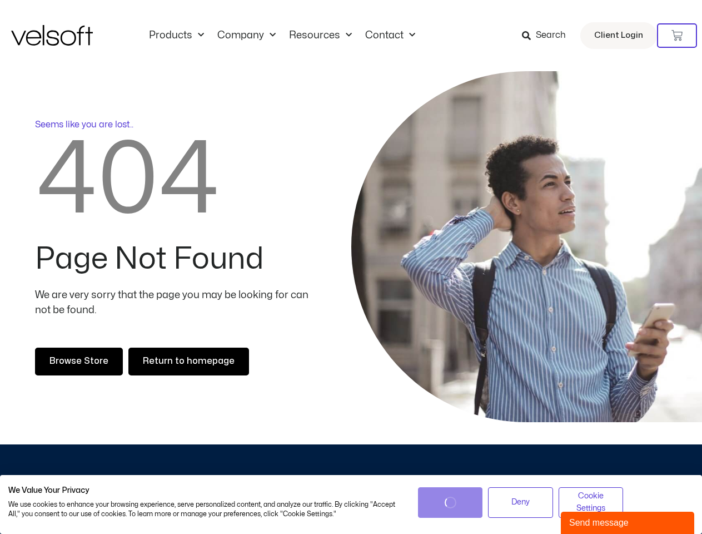  Describe the element at coordinates (52, 35) in the screenshot. I see `img: Velsoft Training Materials` at that location.